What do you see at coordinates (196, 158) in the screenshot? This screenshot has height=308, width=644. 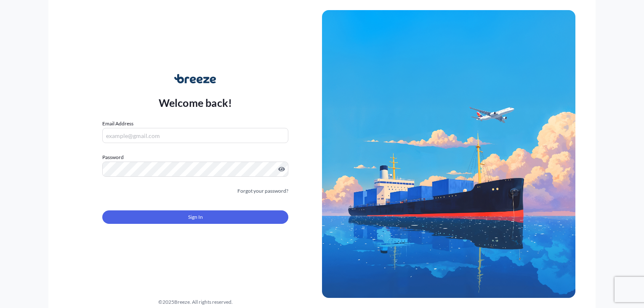 I see `label: Password` at bounding box center [196, 158].